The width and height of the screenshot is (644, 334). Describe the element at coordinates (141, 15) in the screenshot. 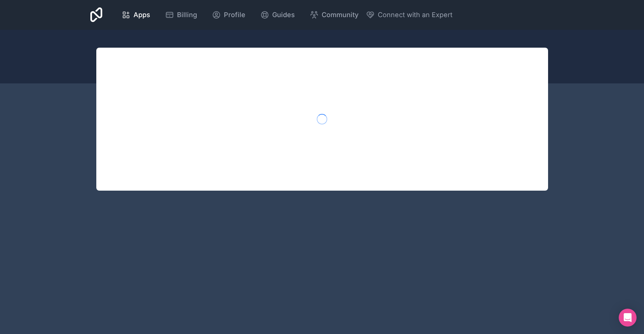

I see `span: Apps` at that location.